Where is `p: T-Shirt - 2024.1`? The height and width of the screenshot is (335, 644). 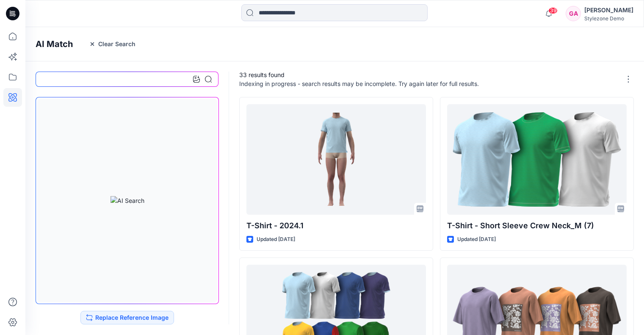
p: T-Shirt - 2024.1 is located at coordinates (336, 226).